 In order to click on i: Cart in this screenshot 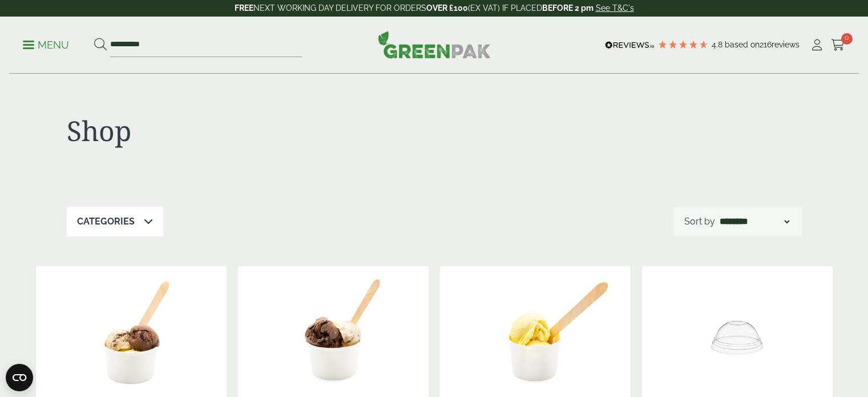, I will do `click(837, 45)`.